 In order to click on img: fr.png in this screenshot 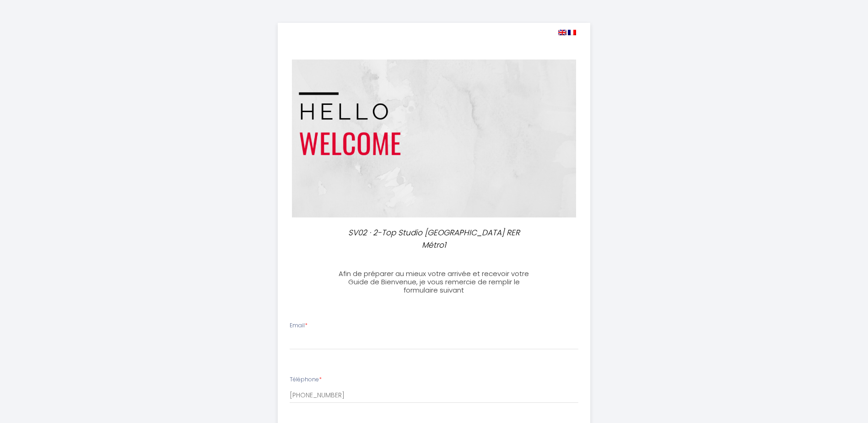, I will do `click(572, 32)`.